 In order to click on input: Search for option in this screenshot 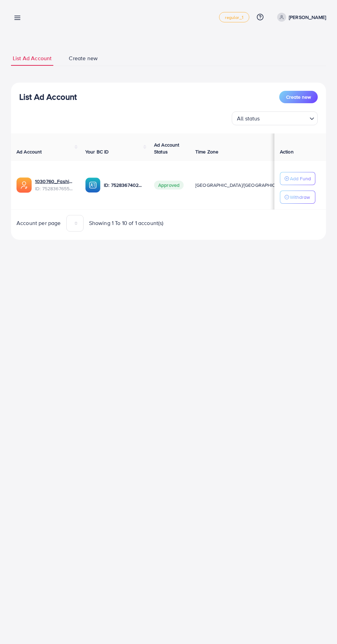, I will do `click(284, 118)`.